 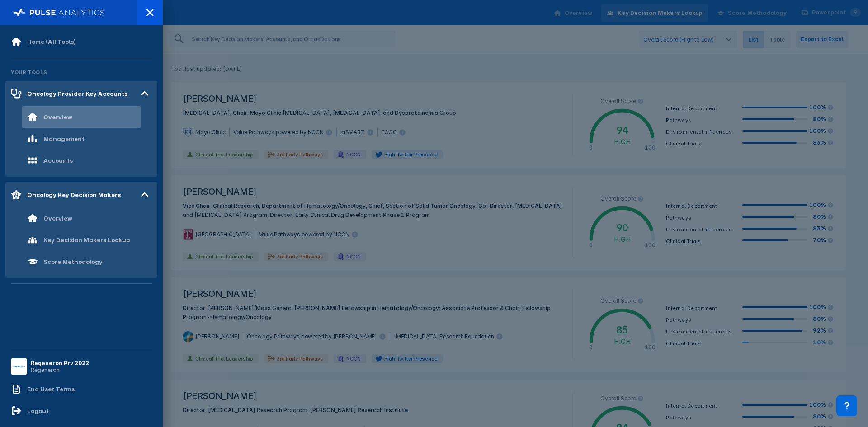 I want to click on img: menu button, so click(x=19, y=366).